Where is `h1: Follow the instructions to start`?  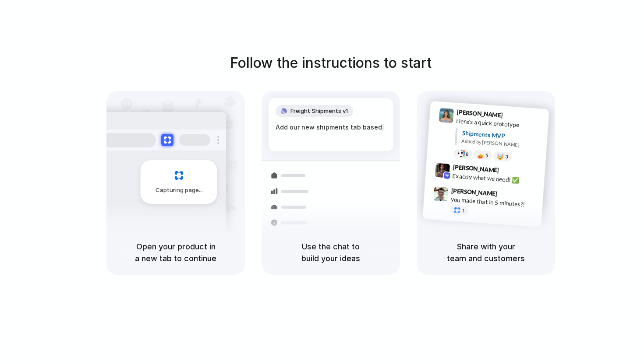
h1: Follow the instructions to start is located at coordinates (331, 63).